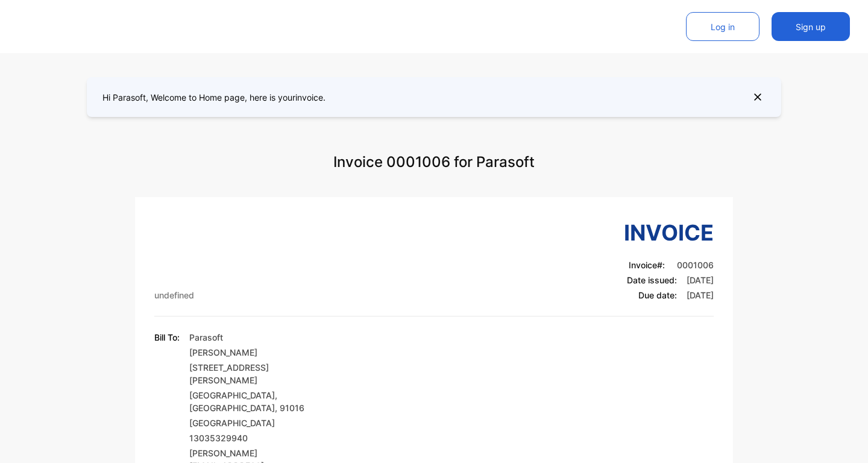 This screenshot has width=868, height=463. Describe the element at coordinates (253, 337) in the screenshot. I see `p: Parasoft` at that location.